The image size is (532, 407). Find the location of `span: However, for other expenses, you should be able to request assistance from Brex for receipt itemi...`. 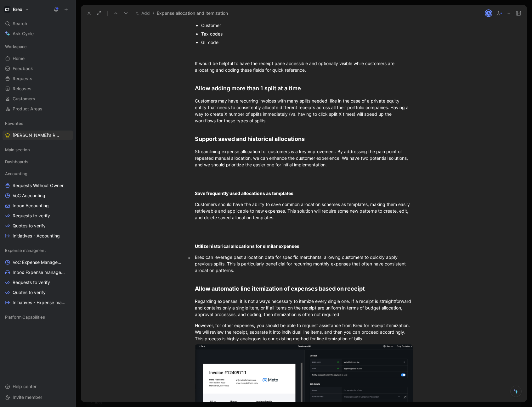

span: However, for other expenses, you should be able to request assistance from Brex for receipt itemi... is located at coordinates (303, 332).